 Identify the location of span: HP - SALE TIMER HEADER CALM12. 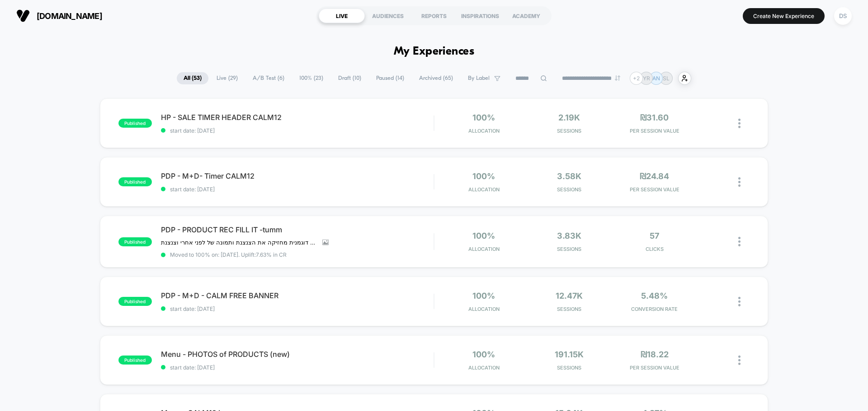
(297, 118).